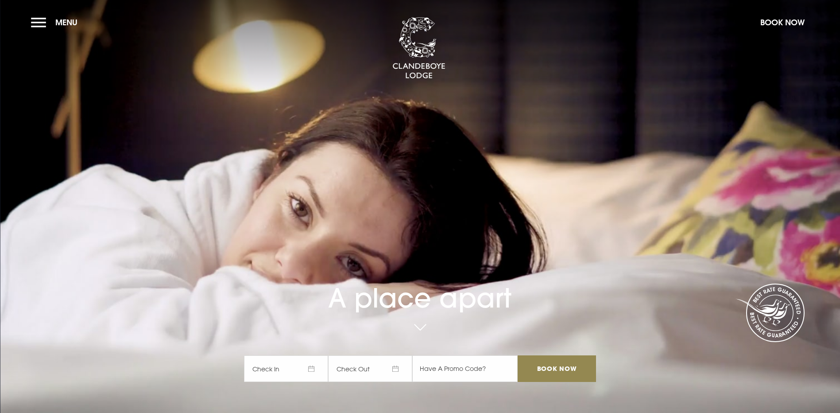 This screenshot has width=840, height=413. Describe the element at coordinates (66, 22) in the screenshot. I see `span: Menu` at that location.